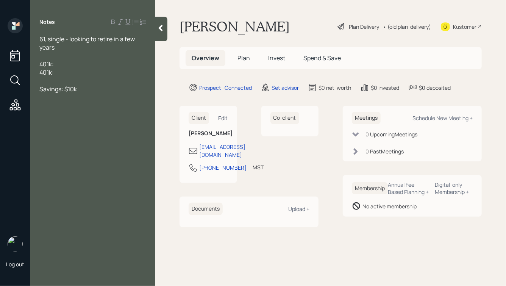 Image resolution: width=506 pixels, height=286 pixels. What do you see at coordinates (389, 206) in the screenshot?
I see `div: No active membership` at bounding box center [389, 206].